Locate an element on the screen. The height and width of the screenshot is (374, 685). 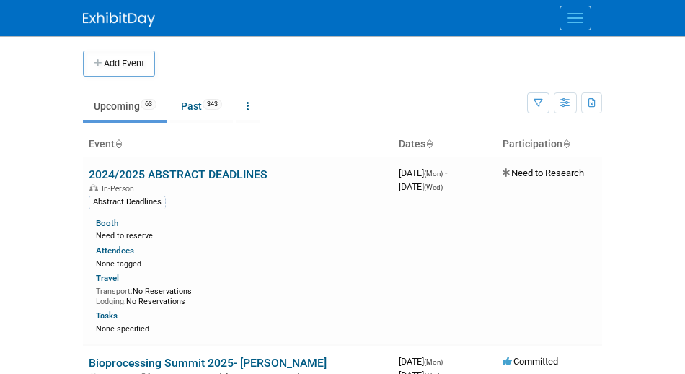
a: Attendees is located at coordinates (115, 250).